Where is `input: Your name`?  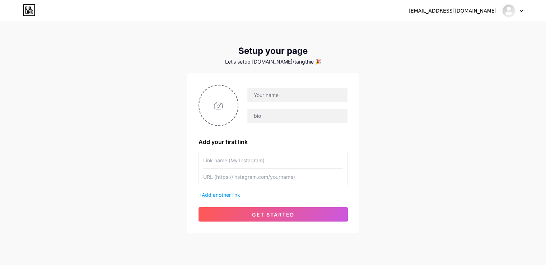
input: Your name is located at coordinates (297, 95).